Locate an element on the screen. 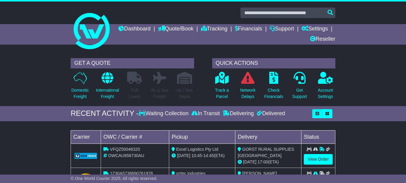 The image size is (406, 183). a: Quote/Book is located at coordinates (176, 29).